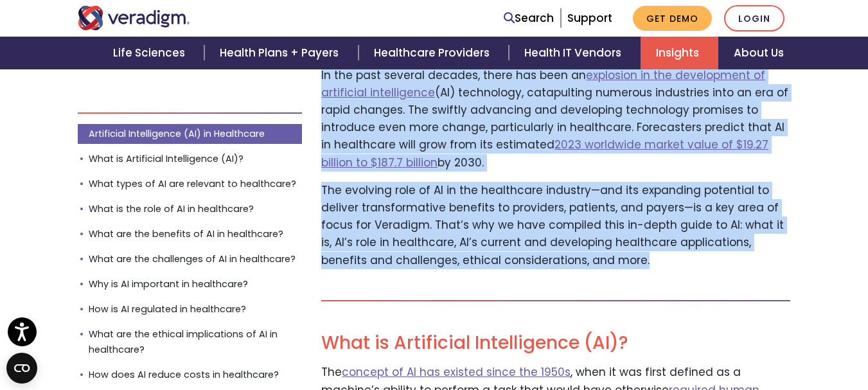  I want to click on a: How does AI reduce costs in healthcare?, so click(190, 373).